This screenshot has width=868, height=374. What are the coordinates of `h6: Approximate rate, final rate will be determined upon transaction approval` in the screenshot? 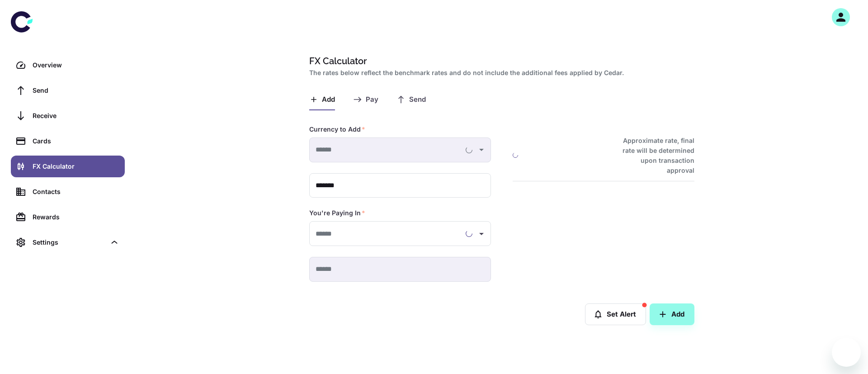 It's located at (653, 155).